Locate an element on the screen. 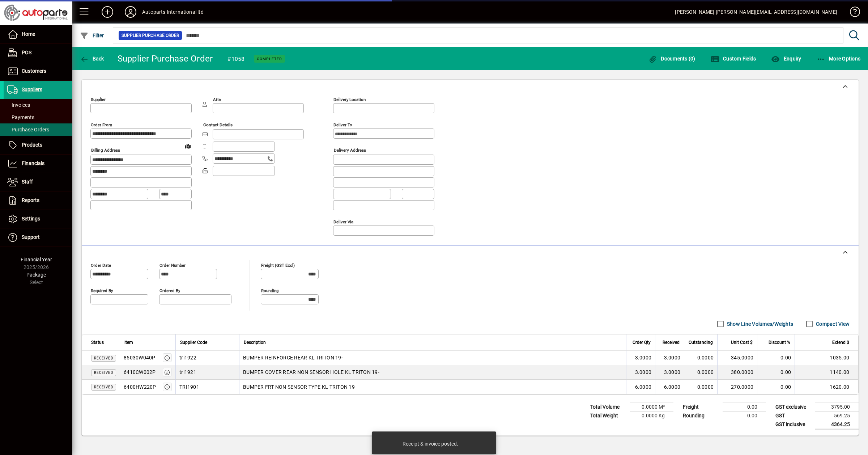 Image resolution: width=868 pixels, height=455 pixels. span: Back is located at coordinates (92, 59).